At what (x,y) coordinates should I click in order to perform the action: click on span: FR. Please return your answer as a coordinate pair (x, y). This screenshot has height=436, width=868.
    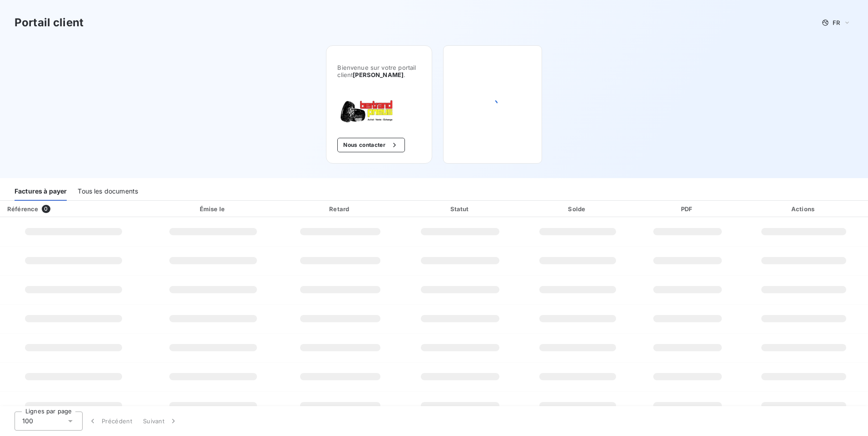
    Looking at the image, I should click on (836, 23).